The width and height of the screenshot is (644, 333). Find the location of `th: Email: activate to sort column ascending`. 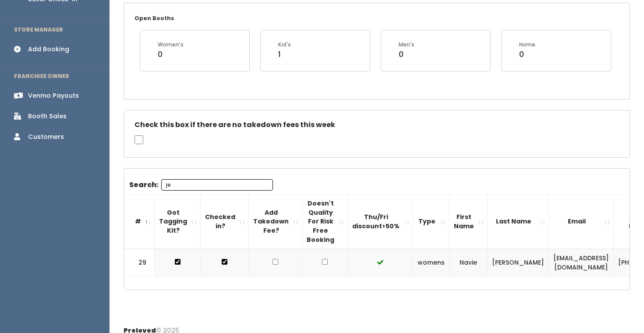

th: Email: activate to sort column ascending is located at coordinates (582, 222).